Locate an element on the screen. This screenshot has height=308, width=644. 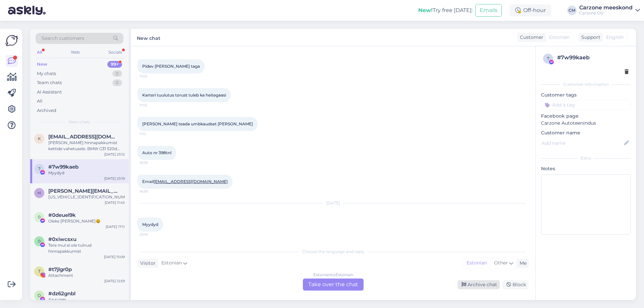
div: Team chats is located at coordinates (49, 83).